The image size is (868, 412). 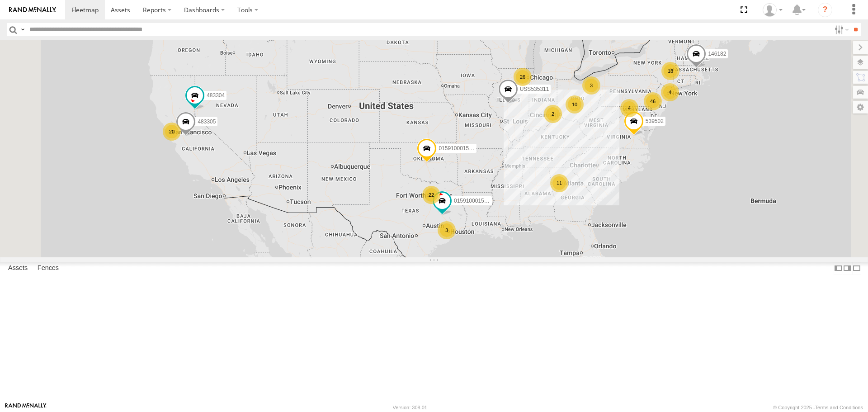 What do you see at coordinates (431, 195) in the screenshot?
I see `div: 22` at bounding box center [431, 195].